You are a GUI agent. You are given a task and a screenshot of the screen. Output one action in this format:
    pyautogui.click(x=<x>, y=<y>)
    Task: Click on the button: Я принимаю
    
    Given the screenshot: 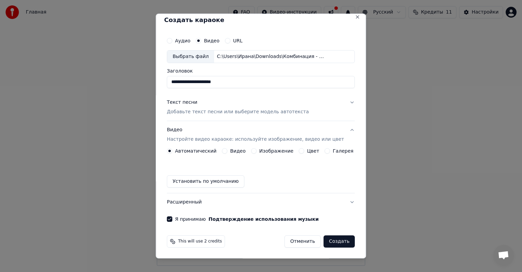 What is the action you would take?
    pyautogui.click(x=264, y=219)
    